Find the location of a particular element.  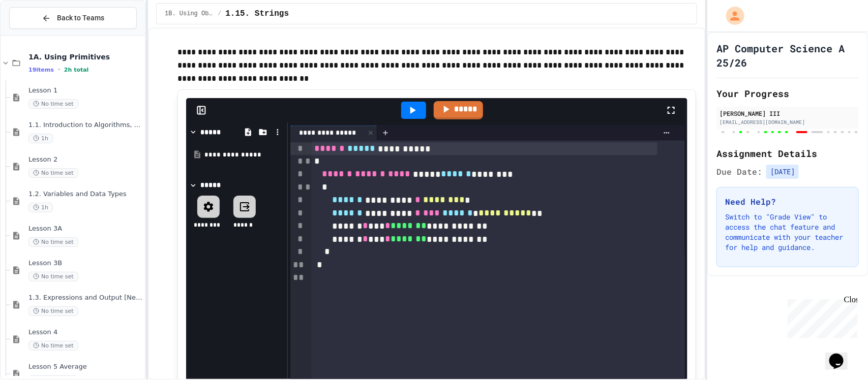

span: Lesson 1 is located at coordinates (86, 90).